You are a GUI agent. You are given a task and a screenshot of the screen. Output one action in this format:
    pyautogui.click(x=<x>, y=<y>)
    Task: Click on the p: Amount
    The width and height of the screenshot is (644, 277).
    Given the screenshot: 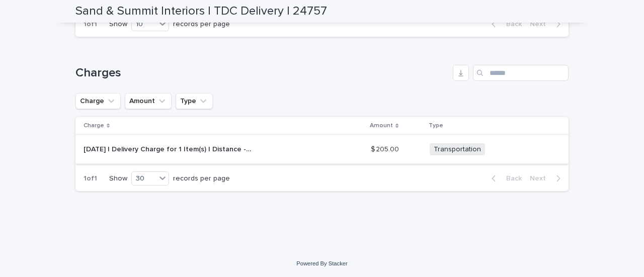 What is the action you would take?
    pyautogui.click(x=381, y=126)
    